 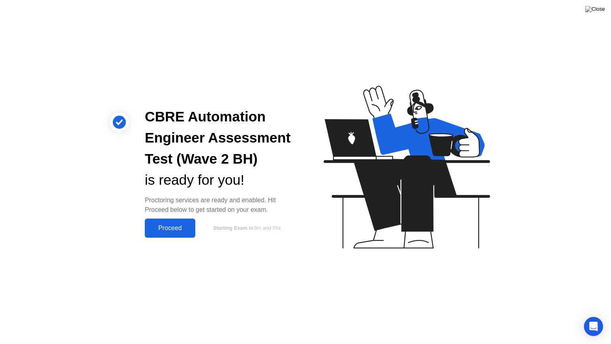 I want to click on button: Proceed, so click(x=170, y=228).